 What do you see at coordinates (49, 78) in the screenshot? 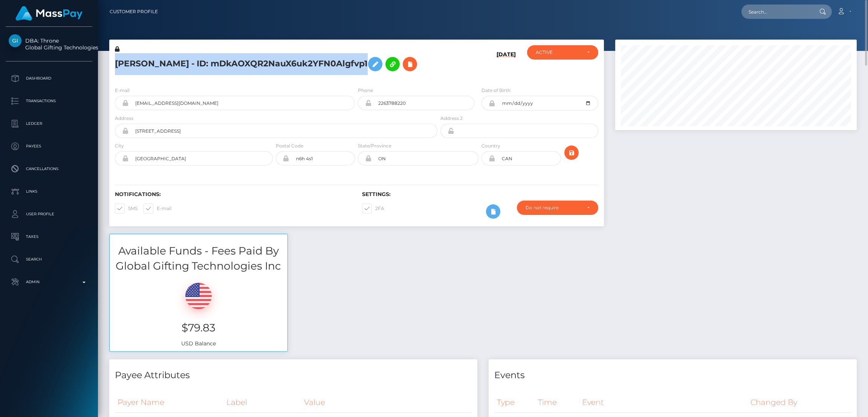
I see `p: Dashboard` at bounding box center [49, 78].